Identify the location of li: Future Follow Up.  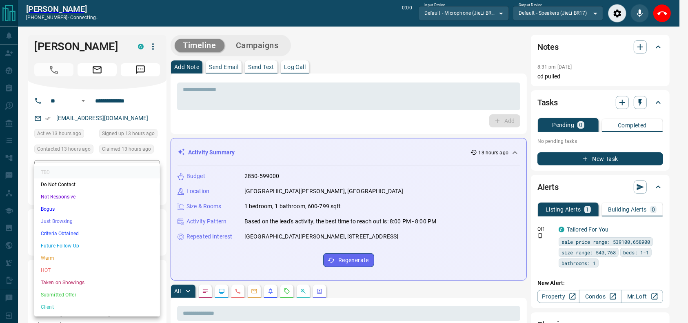
(97, 246).